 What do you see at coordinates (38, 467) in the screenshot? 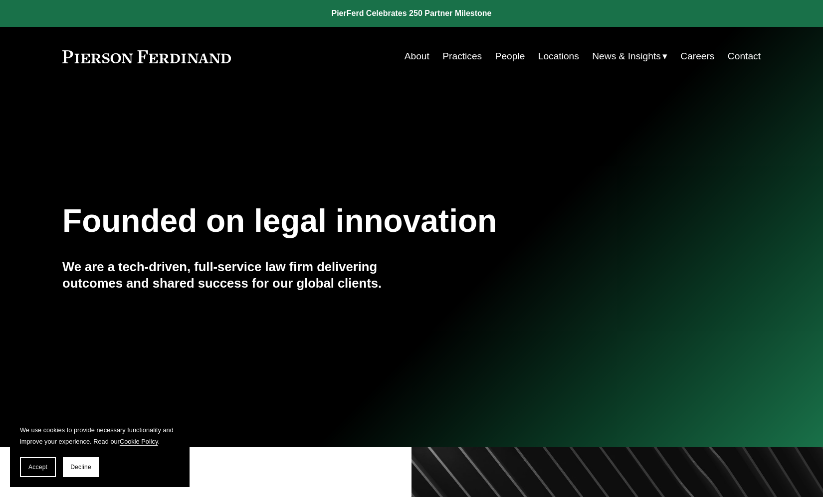
I see `span: Accept` at bounding box center [38, 467].